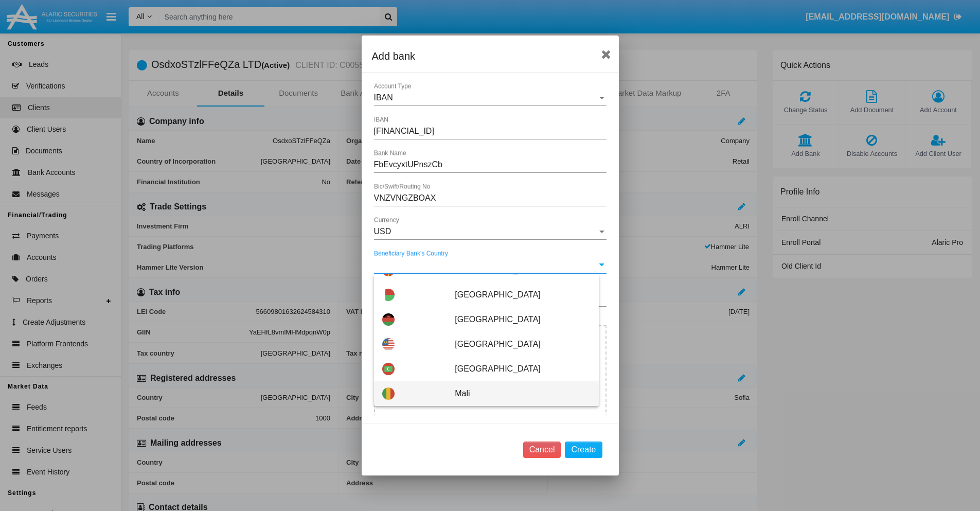 The height and width of the screenshot is (511, 980). Describe the element at coordinates (583, 450) in the screenshot. I see `button: Create` at that location.